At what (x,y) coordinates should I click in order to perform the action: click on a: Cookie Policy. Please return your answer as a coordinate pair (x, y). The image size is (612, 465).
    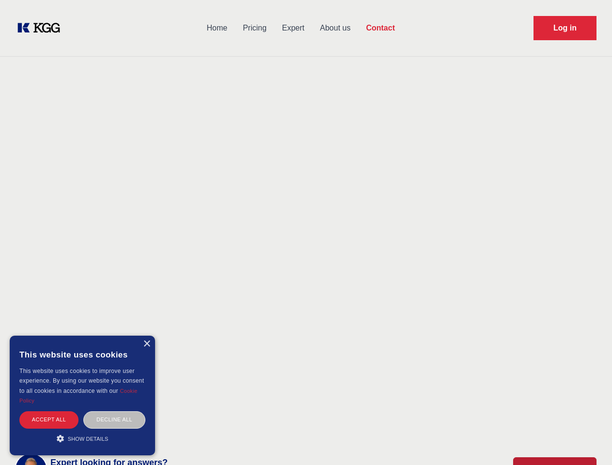
    Looking at the image, I should click on (78, 396).